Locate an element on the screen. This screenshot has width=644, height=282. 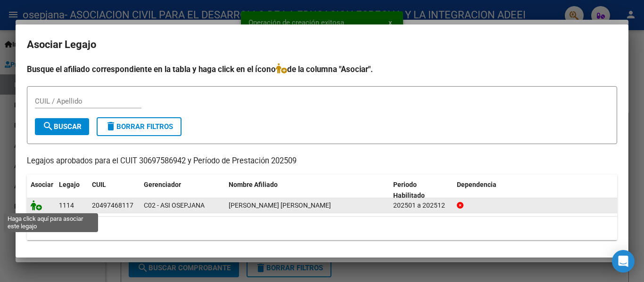
span: C02 - ASI OSEPJANA is located at coordinates (174, 206).